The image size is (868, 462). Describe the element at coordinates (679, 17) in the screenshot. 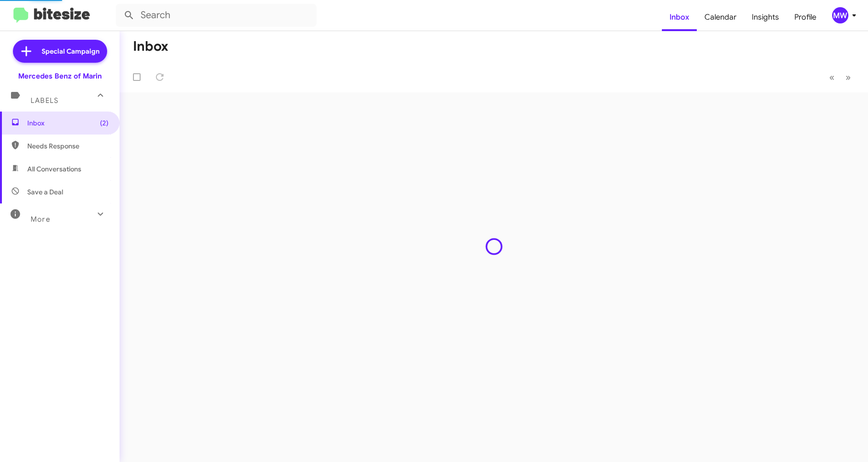

I see `a: Inbox` at that location.